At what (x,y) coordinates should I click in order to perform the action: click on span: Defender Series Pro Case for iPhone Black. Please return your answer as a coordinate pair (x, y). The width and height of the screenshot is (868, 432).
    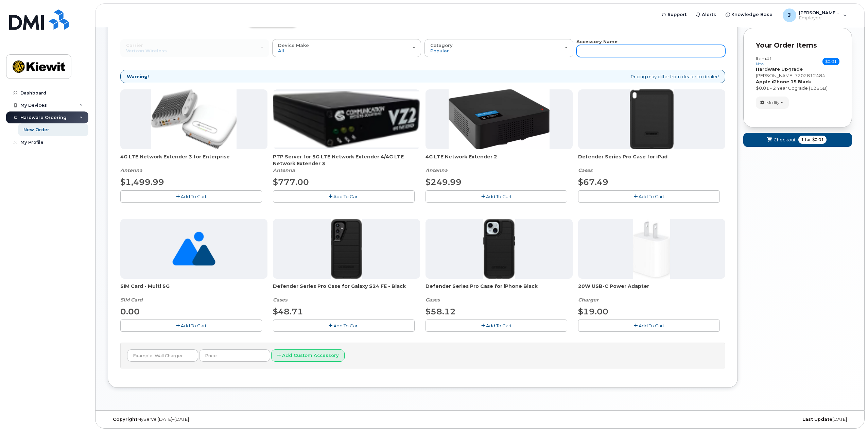
    Looking at the image, I should click on (499, 289).